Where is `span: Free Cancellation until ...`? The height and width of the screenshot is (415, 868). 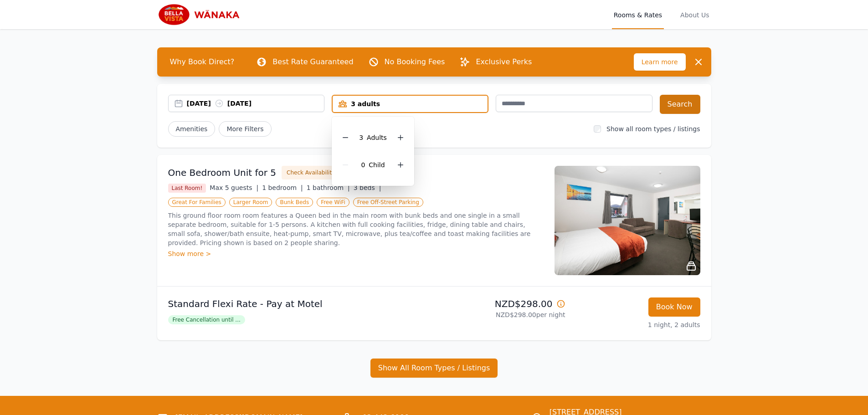 span: Free Cancellation until ... is located at coordinates (206, 320).